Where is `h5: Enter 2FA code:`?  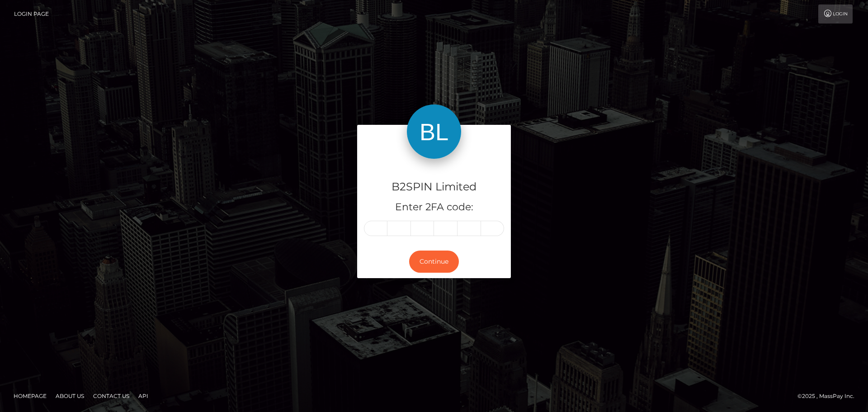
h5: Enter 2FA code: is located at coordinates (434, 207).